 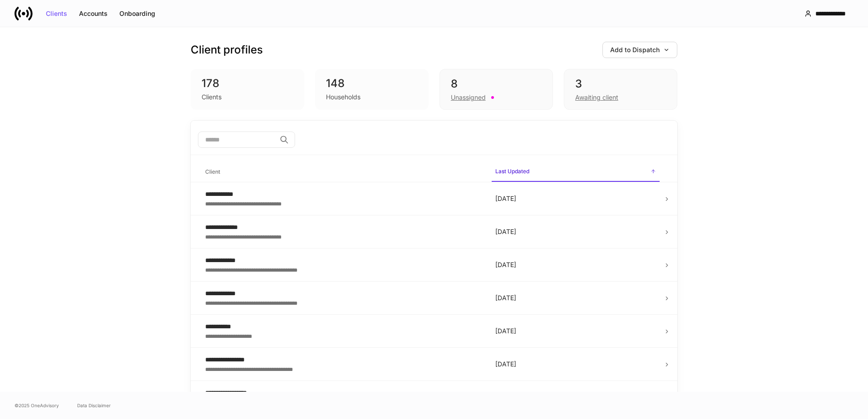 I want to click on div: Unassigned, so click(x=468, y=98).